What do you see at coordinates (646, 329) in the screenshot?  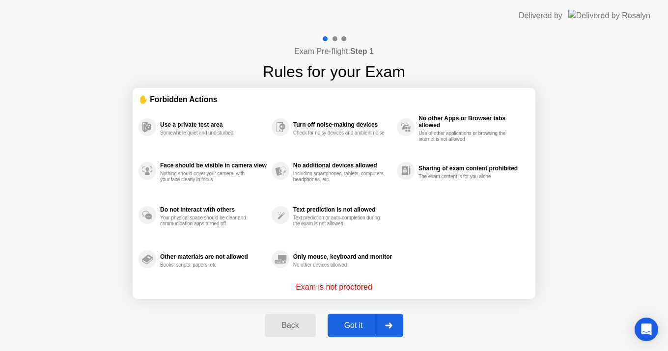 I see `div: Open Intercom Messenger` at bounding box center [646, 329].